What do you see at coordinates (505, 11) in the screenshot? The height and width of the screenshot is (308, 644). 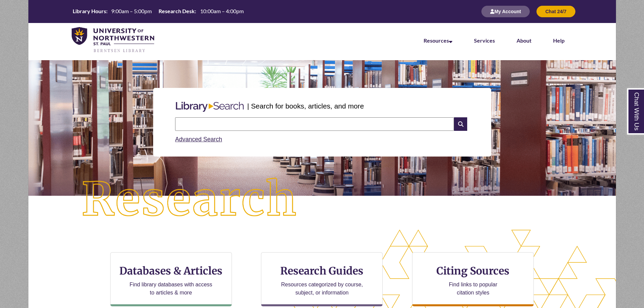 I see `a: My Account` at bounding box center [505, 11].